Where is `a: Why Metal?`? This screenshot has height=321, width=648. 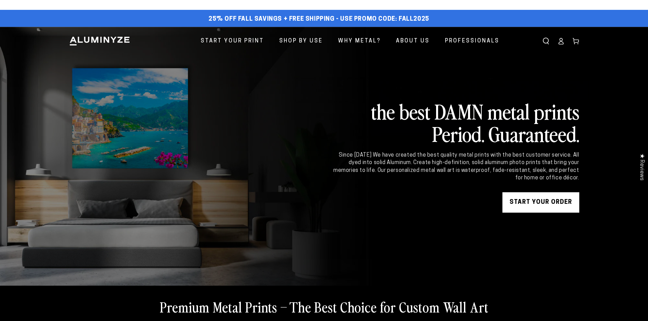
a: Why Metal? is located at coordinates (359, 41).